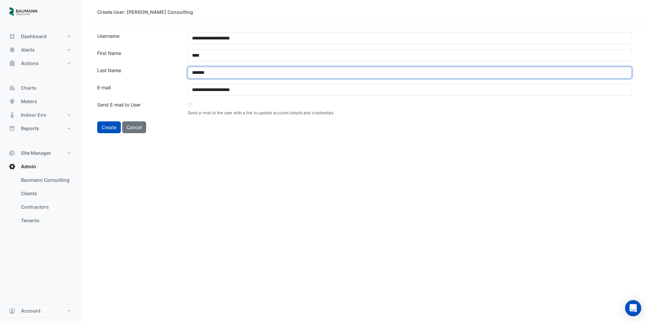  Describe the element at coordinates (41, 202) in the screenshot. I see `div: Admin` at that location.